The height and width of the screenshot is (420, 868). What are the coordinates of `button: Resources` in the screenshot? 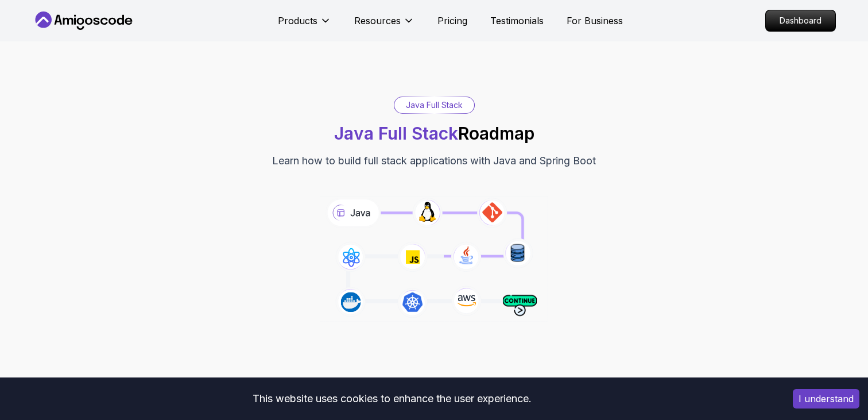 It's located at (384, 25).